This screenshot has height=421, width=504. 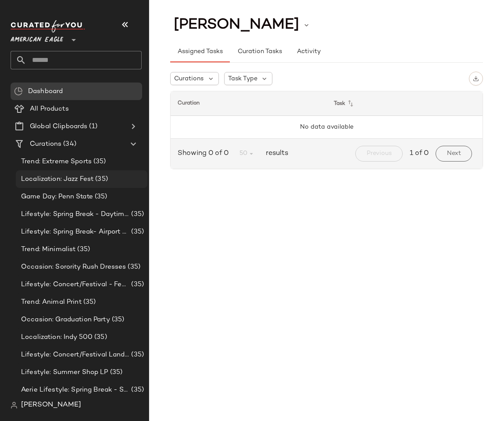 What do you see at coordinates (49, 109) in the screenshot?
I see `span: All Products` at bounding box center [49, 109].